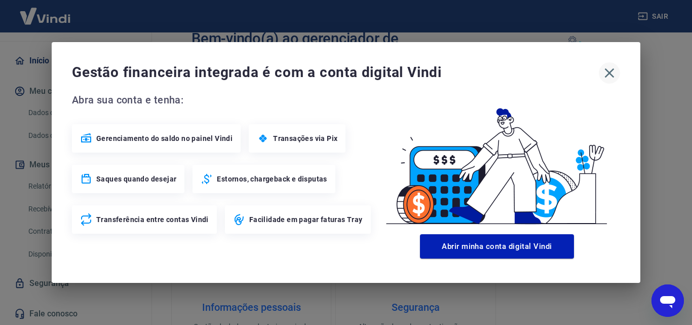  Describe the element at coordinates (223, 100) in the screenshot. I see `span: Abra sua conta e tenha:` at that location.